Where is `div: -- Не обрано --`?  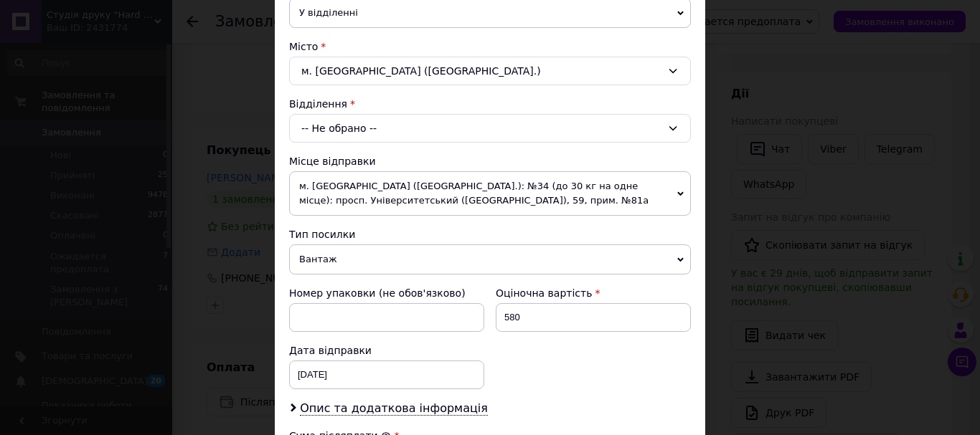 div: -- Не обрано -- is located at coordinates (490, 128).